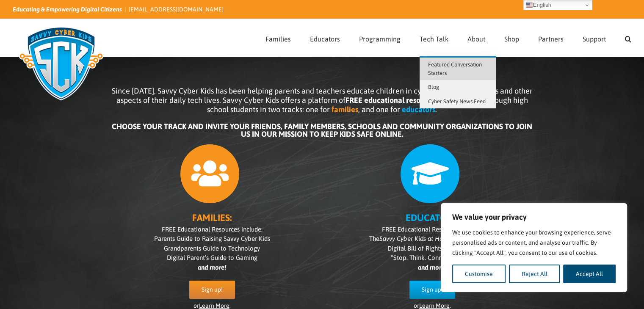 Image resolution: width=644 pixels, height=309 pixels. I want to click on nav: Main Menu, so click(448, 38).